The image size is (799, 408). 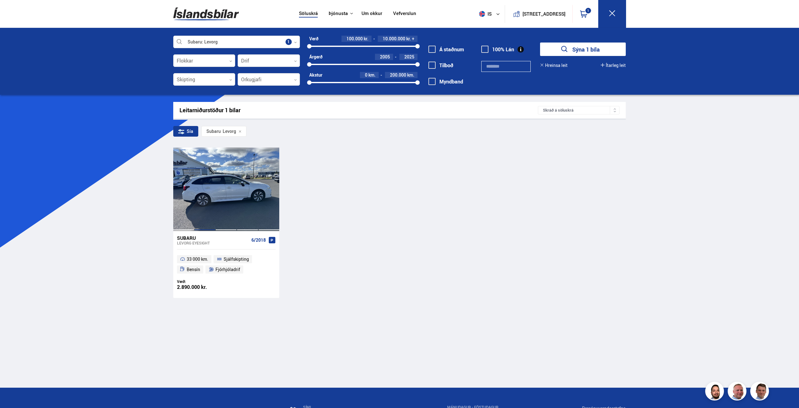 I want to click on span: Fjórhjóladrif, so click(x=228, y=270).